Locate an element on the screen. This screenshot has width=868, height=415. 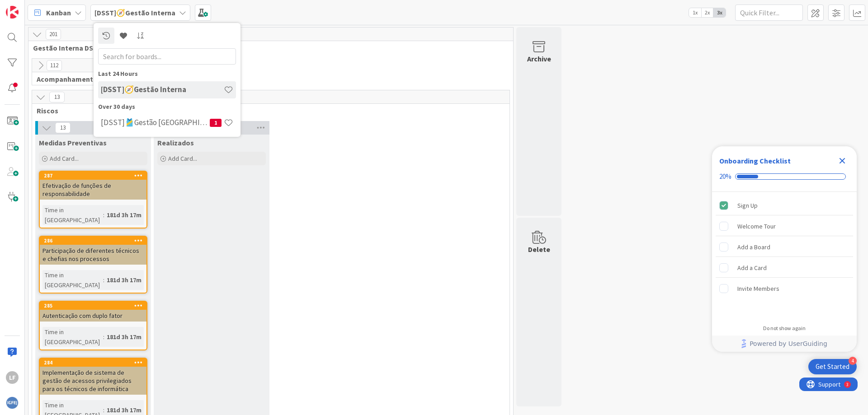
div: 286Participação de diferentes técnicos e chefias nos processos is located at coordinates (93, 251).